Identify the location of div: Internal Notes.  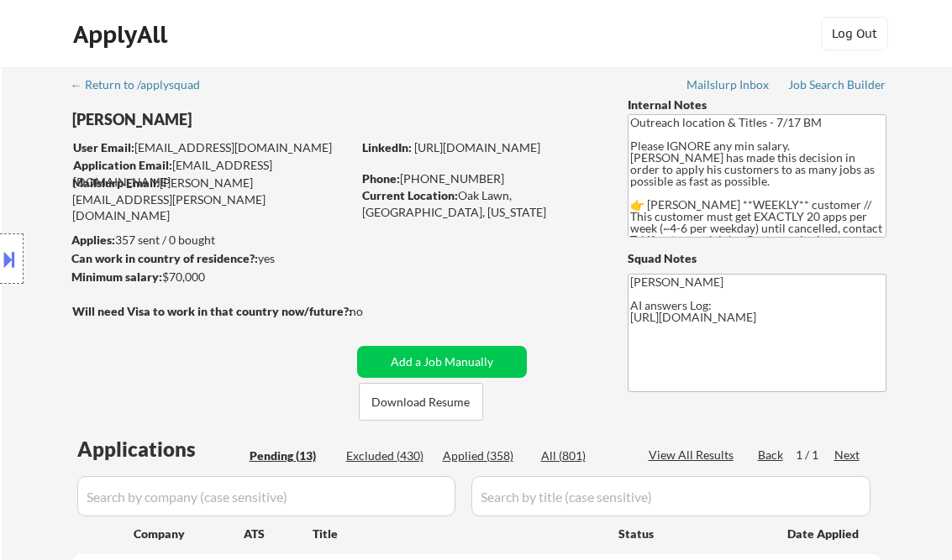
(757, 105).